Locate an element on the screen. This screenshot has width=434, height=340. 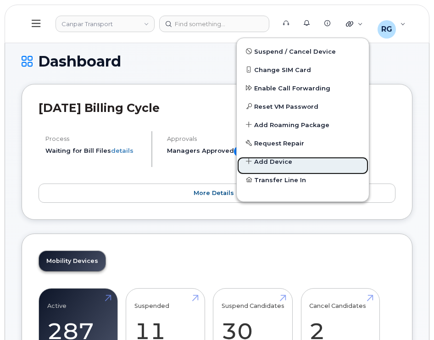
a: details is located at coordinates (122, 150).